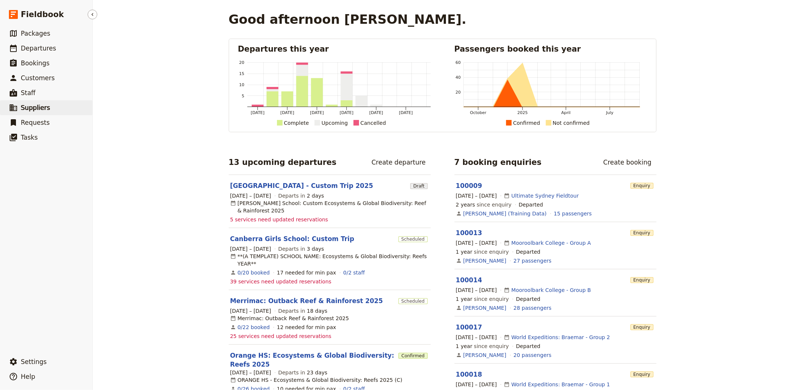  I want to click on div: Confirmed, so click(526, 123).